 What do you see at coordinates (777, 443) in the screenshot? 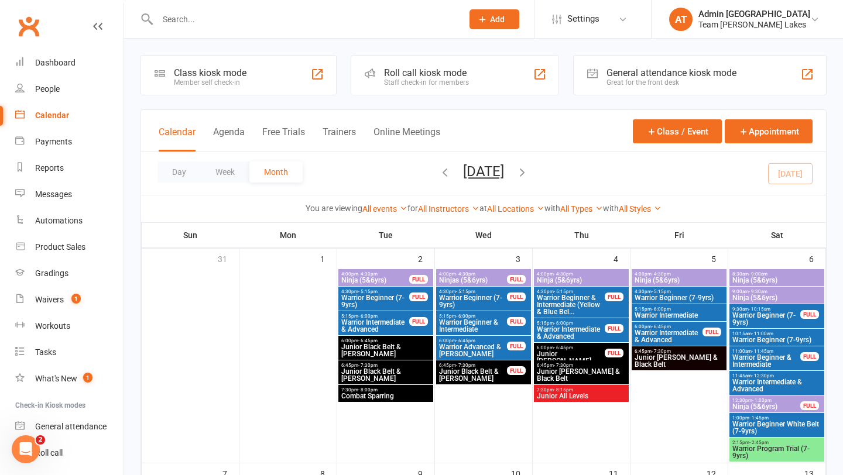
I see `span: 2:15pm` at bounding box center [777, 443].